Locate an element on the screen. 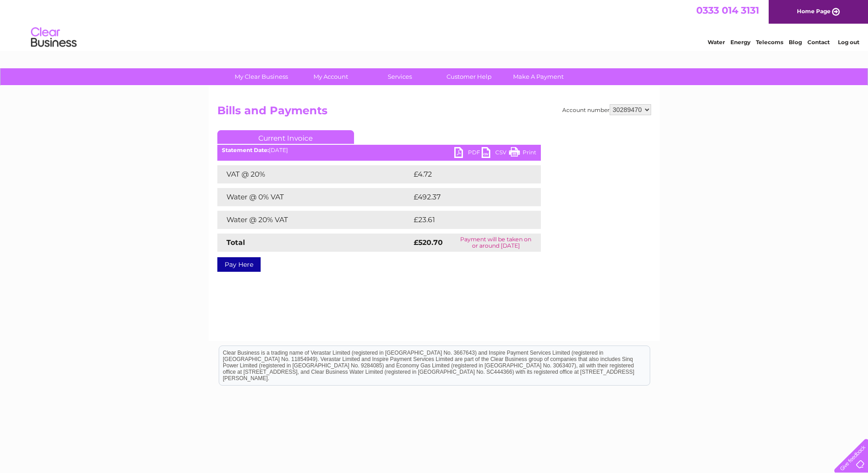 The image size is (868, 473). a: Telecoms is located at coordinates (770, 42).